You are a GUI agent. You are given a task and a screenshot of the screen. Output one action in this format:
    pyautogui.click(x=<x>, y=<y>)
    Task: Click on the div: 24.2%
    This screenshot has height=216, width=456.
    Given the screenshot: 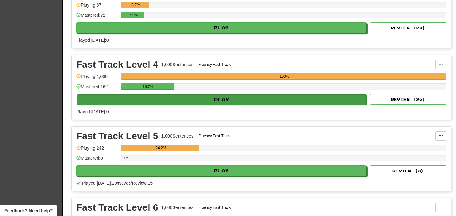 What is the action you would take?
    pyautogui.click(x=161, y=148)
    